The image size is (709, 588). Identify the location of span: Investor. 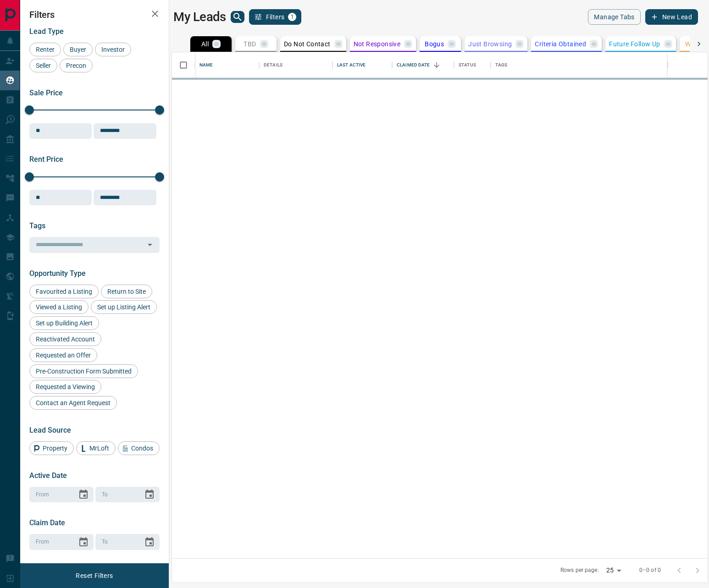
(112, 50).